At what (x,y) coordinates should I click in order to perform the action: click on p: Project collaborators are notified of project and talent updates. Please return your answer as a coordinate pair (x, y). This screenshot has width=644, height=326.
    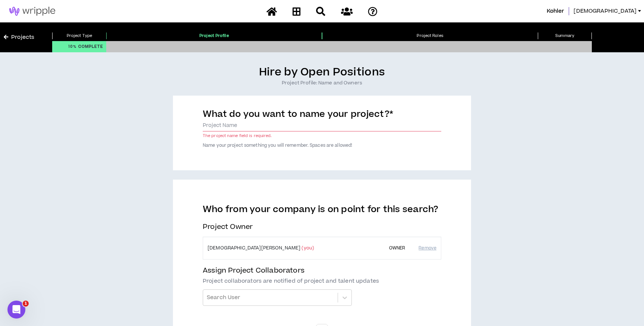
    Looking at the image, I should click on (322, 281).